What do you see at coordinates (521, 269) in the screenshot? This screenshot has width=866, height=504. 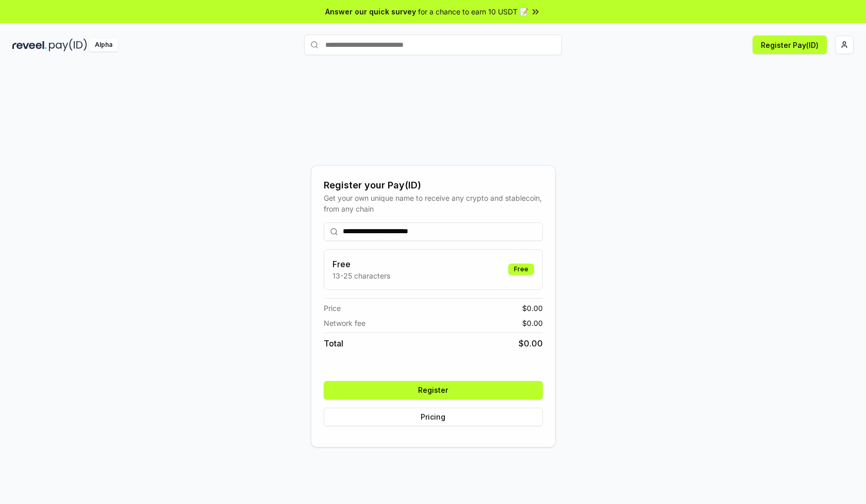 I see `div: Free` at bounding box center [521, 269].